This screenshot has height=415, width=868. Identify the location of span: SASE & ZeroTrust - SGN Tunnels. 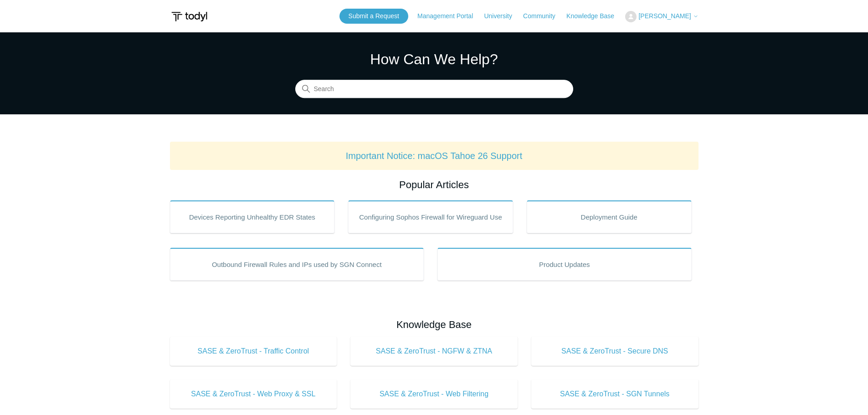
(614, 394).